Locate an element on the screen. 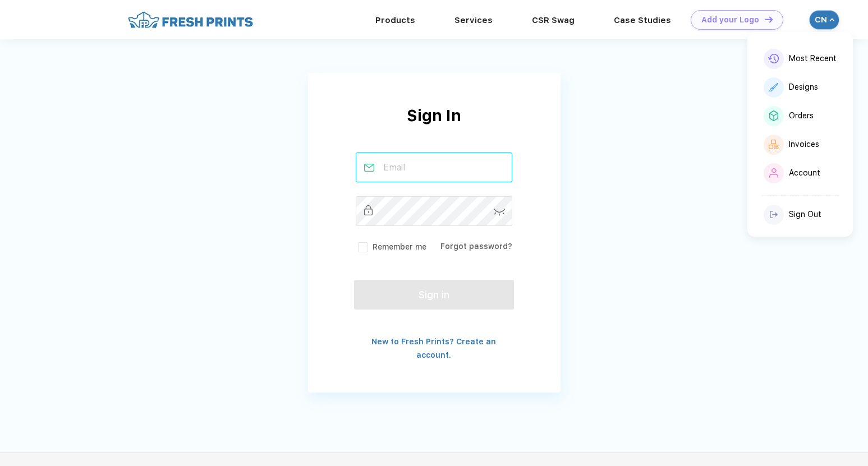 The image size is (868, 466). div: Sign In is located at coordinates (434, 128).